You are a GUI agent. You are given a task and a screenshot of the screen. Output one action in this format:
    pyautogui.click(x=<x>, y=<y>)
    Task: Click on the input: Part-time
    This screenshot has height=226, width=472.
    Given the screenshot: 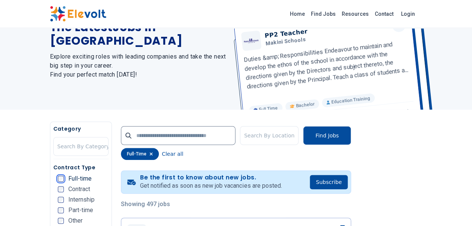 What is the action you would take?
    pyautogui.click(x=61, y=210)
    